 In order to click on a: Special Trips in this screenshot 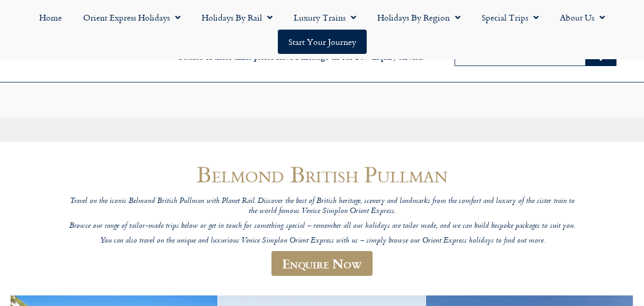, I will do `click(510, 18)`.